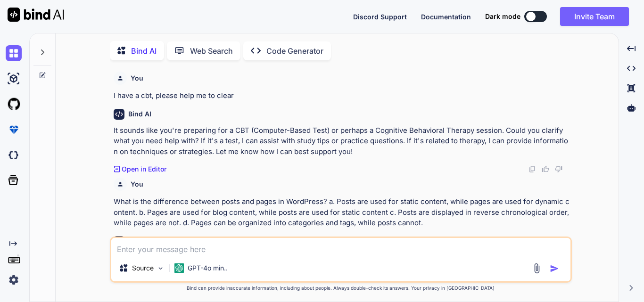  I want to click on p: It sounds like you're preparing for a CBT (Computer-Based Test) or perhaps a Cognitive Behavioral..., so click(342, 141).